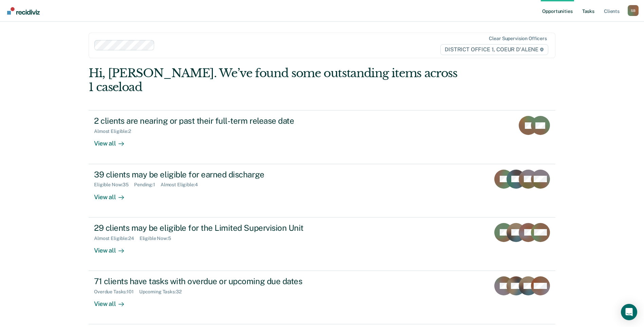  I want to click on div: Almost Eligible : 2, so click(115, 131).